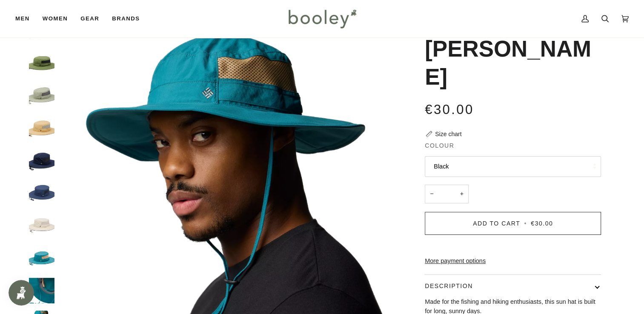  I want to click on span: Women, so click(55, 19).